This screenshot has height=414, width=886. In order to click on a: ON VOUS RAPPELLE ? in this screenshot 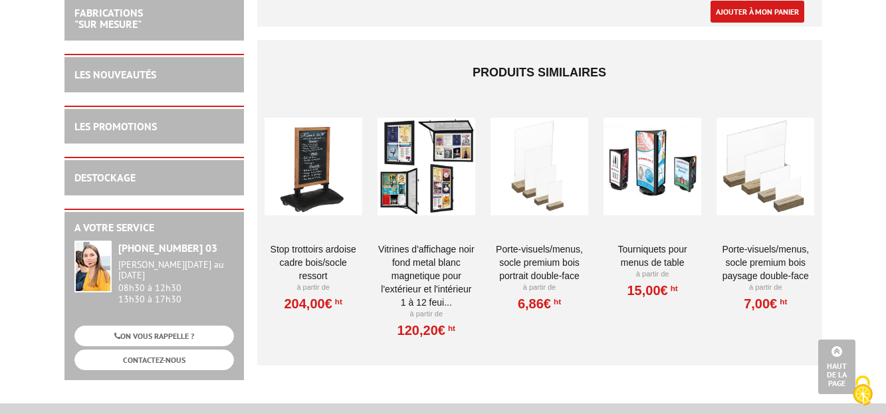, I will do `click(154, 336)`.